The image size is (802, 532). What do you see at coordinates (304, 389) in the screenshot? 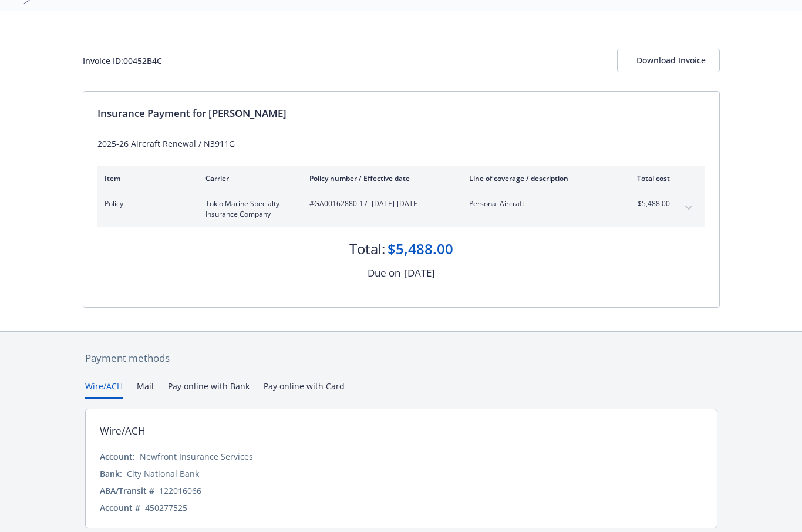
I see `button: Pay online with Card` at bounding box center [304, 389].